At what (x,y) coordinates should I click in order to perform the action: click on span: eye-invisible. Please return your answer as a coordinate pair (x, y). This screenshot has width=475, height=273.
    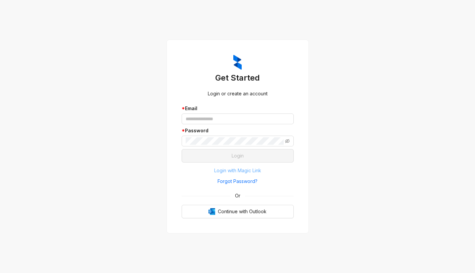
    Looking at the image, I should click on (288, 141).